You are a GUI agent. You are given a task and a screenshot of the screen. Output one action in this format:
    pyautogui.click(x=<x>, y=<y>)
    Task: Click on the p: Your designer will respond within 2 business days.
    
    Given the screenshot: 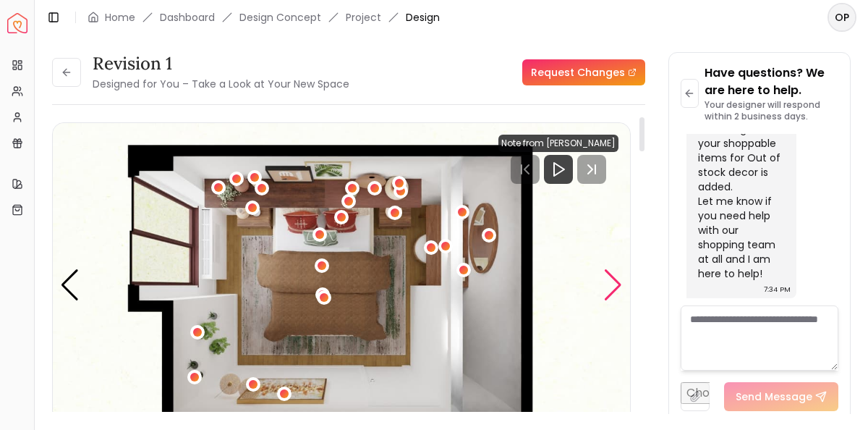 What is the action you would take?
    pyautogui.click(x=772, y=110)
    